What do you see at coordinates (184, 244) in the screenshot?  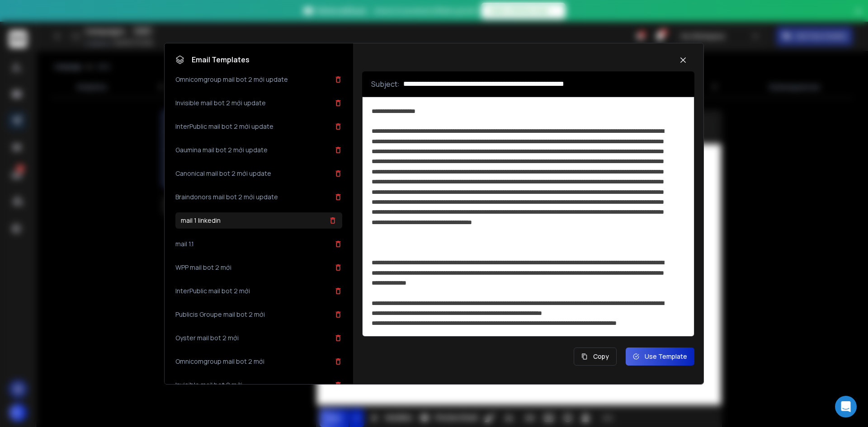 I see `h3: mail 1.1` at bounding box center [184, 244].